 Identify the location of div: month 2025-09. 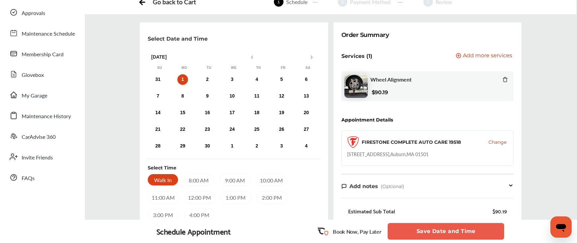
(232, 113).